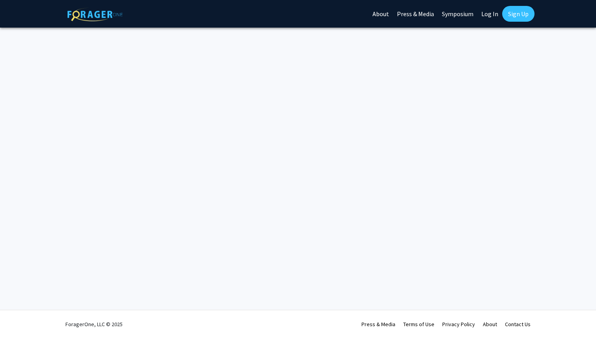  What do you see at coordinates (518, 324) in the screenshot?
I see `a: Contact Us` at bounding box center [518, 324].